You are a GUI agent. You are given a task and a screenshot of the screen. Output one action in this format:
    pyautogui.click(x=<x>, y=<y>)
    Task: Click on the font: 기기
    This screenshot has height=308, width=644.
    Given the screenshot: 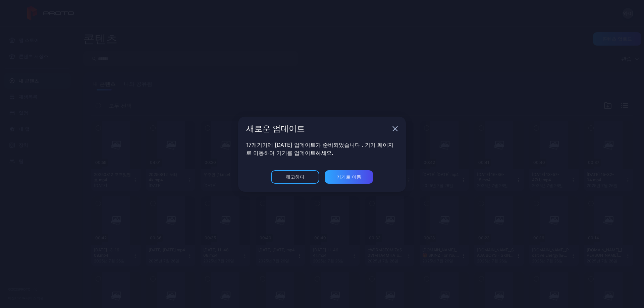 What is the action you would take?
    pyautogui.click(x=262, y=145)
    